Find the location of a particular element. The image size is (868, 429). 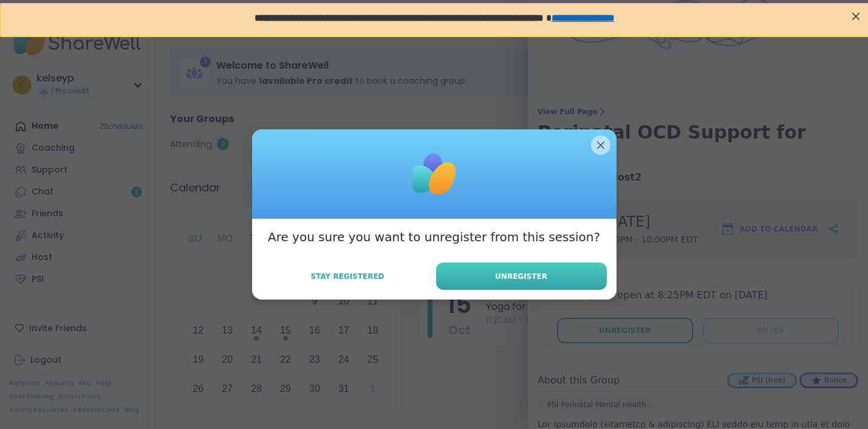

img: ShareWell Logomark is located at coordinates (435, 174).